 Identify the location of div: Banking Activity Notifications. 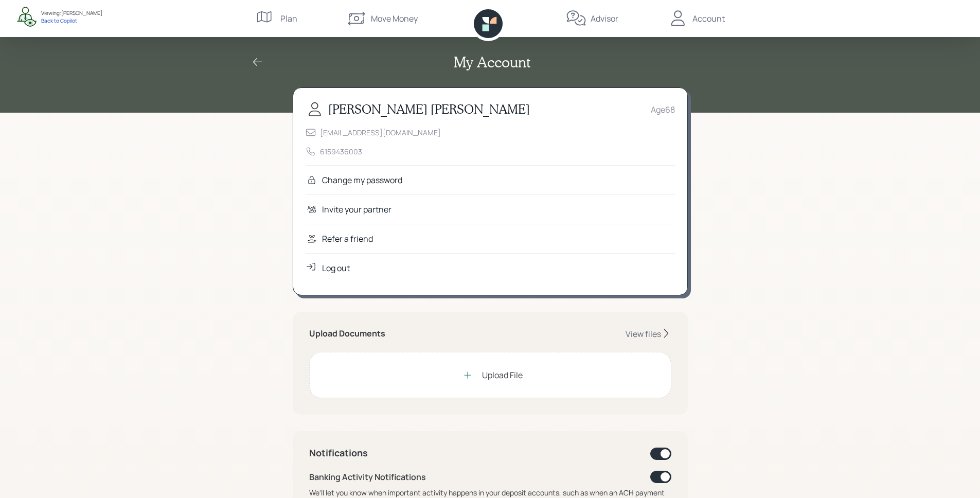
(367, 477).